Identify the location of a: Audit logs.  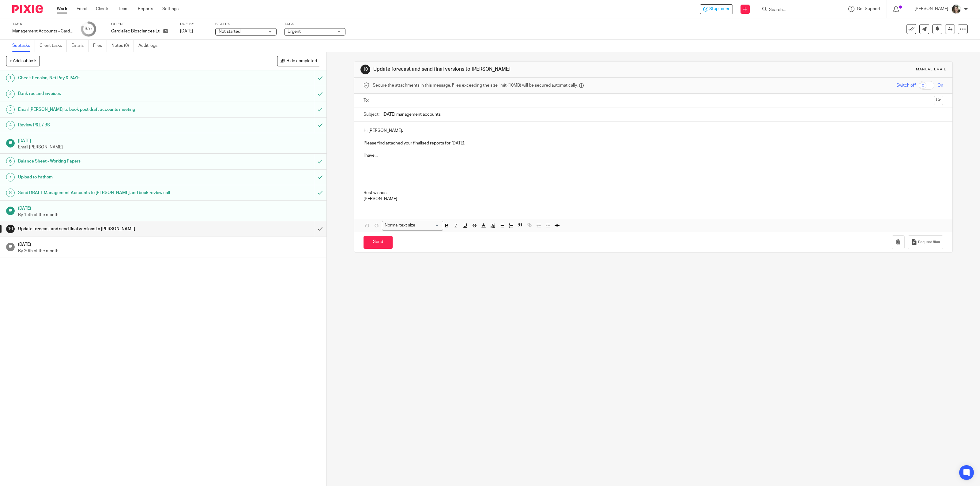
(150, 45).